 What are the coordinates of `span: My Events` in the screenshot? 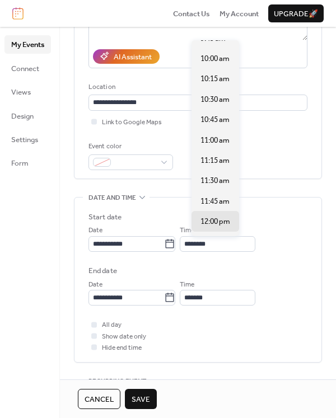 It's located at (27, 45).